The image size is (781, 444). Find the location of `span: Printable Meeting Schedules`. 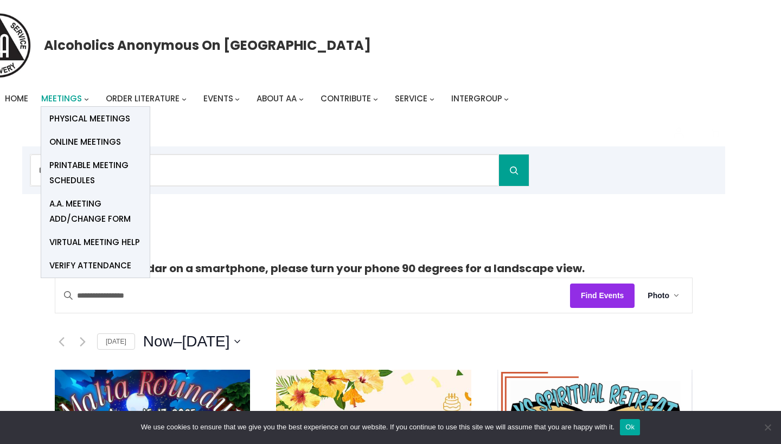

span: Printable Meeting Schedules is located at coordinates (95, 173).